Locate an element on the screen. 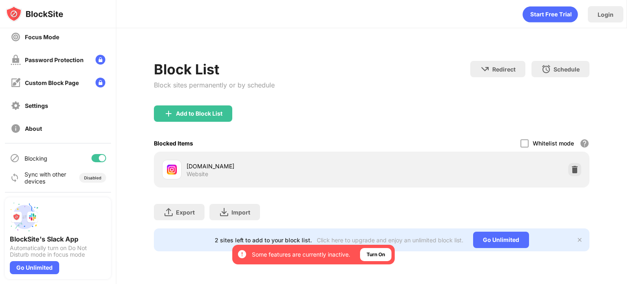 Image resolution: width=627 pixels, height=284 pixels. div: Turn On is located at coordinates (375, 254).